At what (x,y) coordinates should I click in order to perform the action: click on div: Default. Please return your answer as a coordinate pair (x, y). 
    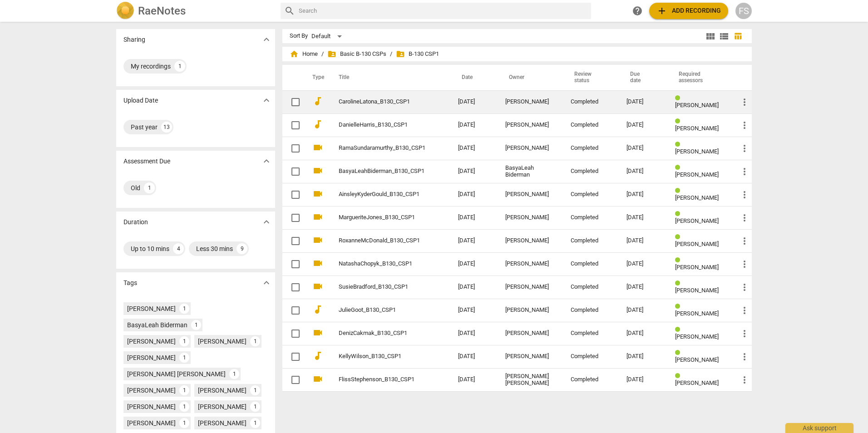
    Looking at the image, I should click on (328, 36).